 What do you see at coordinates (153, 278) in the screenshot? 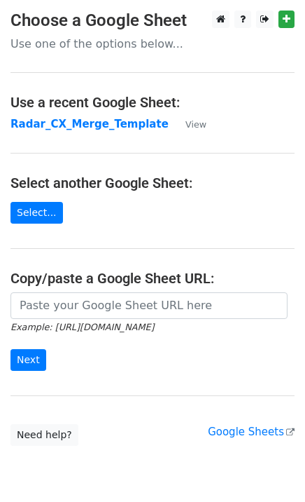
I see `h4: Copy/paste a Google Sheet URL:` at bounding box center [153, 278].